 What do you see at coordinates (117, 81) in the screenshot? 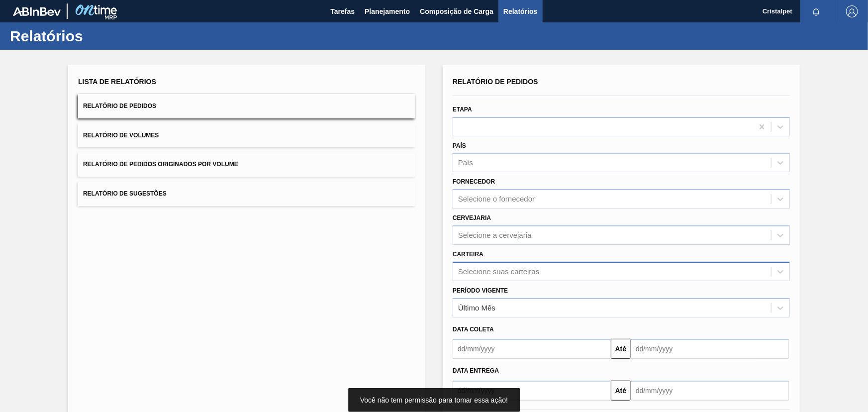
I see `span: Lista de Relatórios` at bounding box center [117, 81].